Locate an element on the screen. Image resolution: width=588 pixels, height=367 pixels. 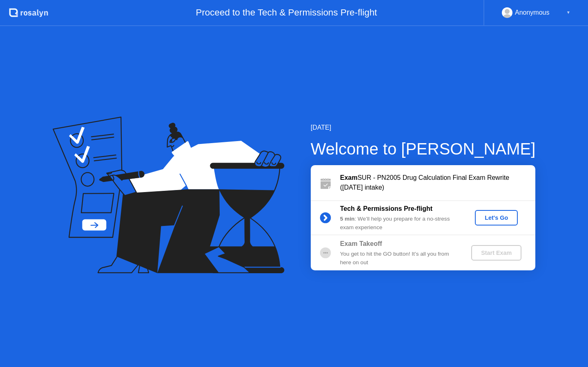
b: Exam is located at coordinates (349, 178).